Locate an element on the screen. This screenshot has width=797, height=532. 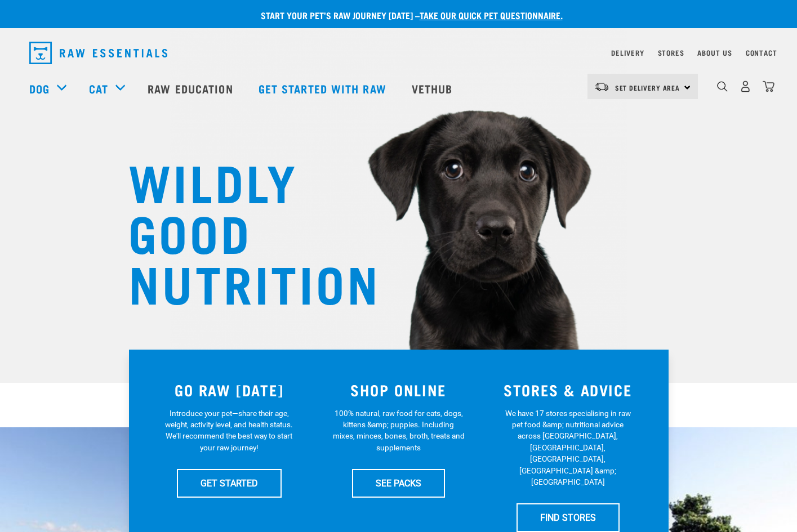
h3: SHOP ONLINE is located at coordinates (398, 390).